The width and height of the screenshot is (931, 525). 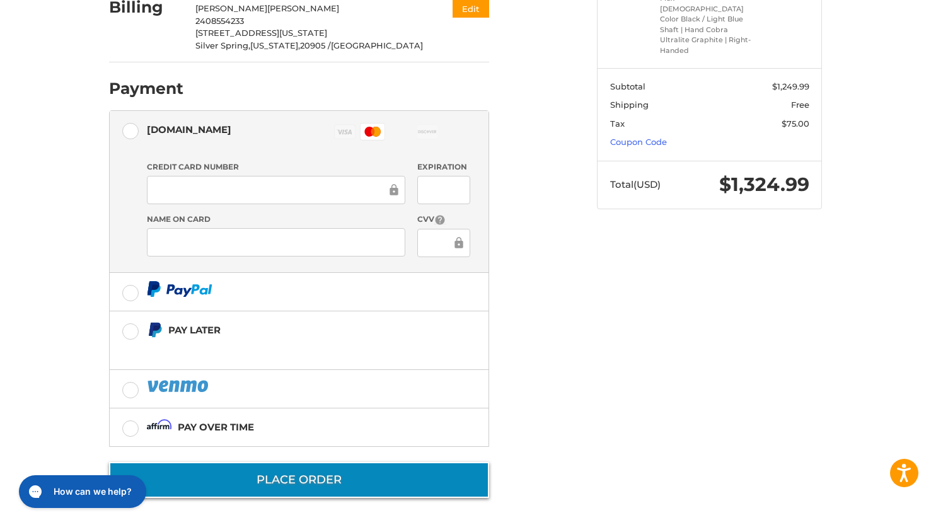 I want to click on a: Coupon Code, so click(x=638, y=142).